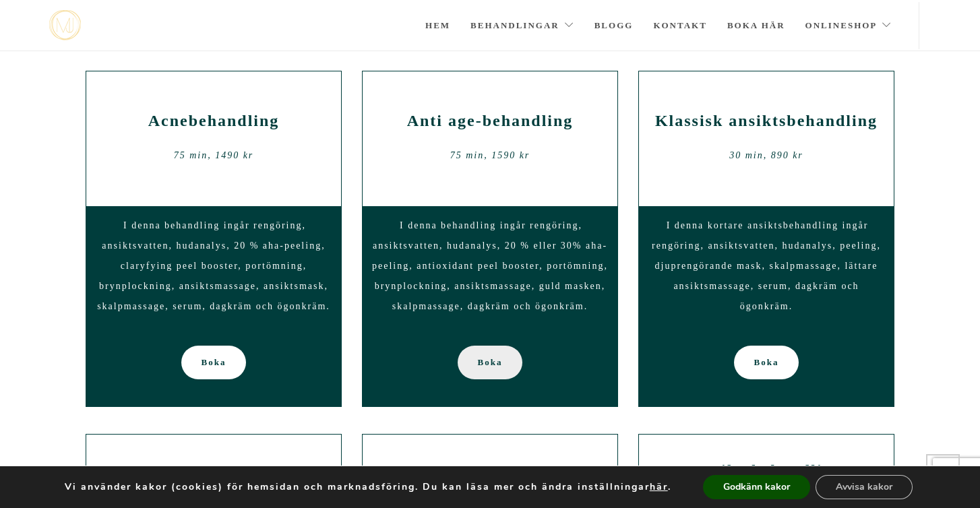 Image resolution: width=980 pixels, height=508 pixels. What do you see at coordinates (490, 265) in the screenshot?
I see `span: I denna behandling ingår rengöring, ansiktsvatten, hudanalys, 20 % eller 30% aha- peeling, antiox...` at bounding box center [490, 265].